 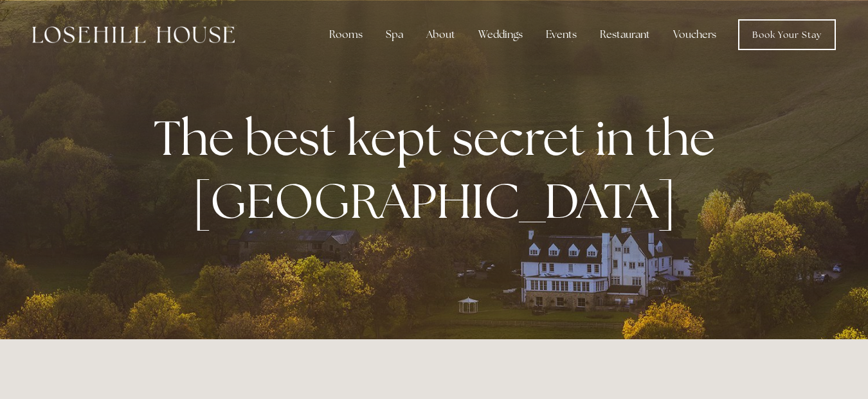 What do you see at coordinates (500, 35) in the screenshot?
I see `div: Weddings` at bounding box center [500, 35].